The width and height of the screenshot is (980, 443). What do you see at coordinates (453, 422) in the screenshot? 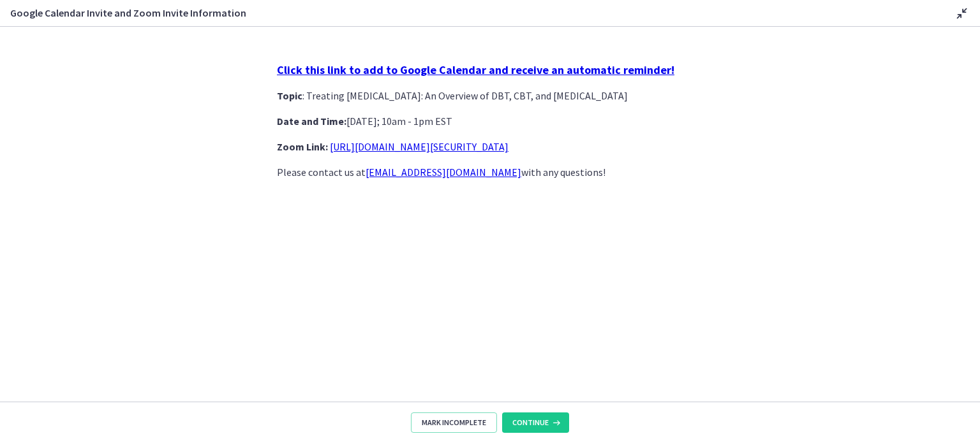
I see `button: Mark Incomplete` at bounding box center [453, 422].